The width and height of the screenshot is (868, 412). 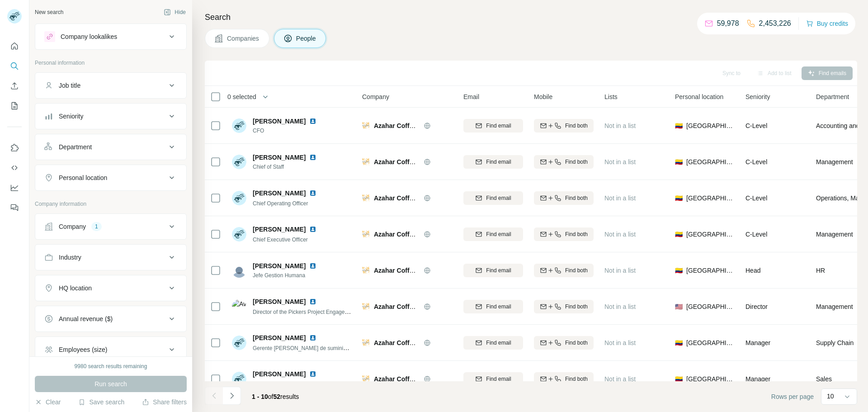 What do you see at coordinates (232, 396) in the screenshot?
I see `button: Navigate to next page` at bounding box center [232, 396].